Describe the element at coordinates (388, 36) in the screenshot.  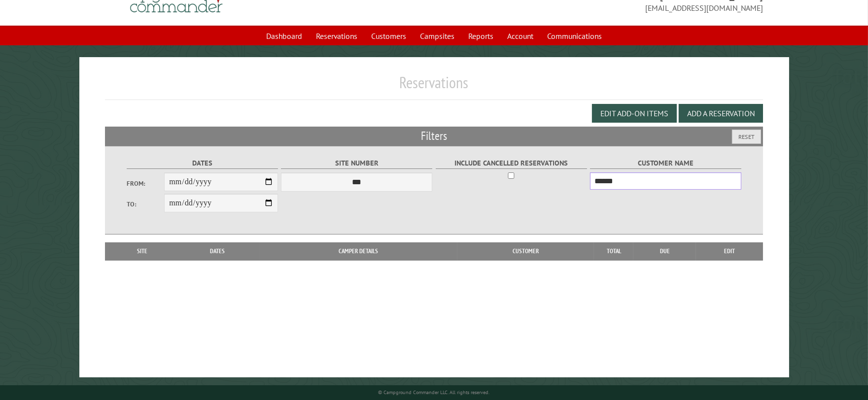
I see `a: Customers` at that location.